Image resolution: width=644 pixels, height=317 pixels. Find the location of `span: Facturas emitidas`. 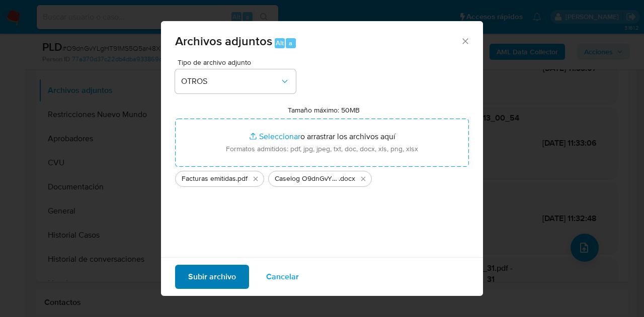

span: Facturas emitidas is located at coordinates (209, 179).